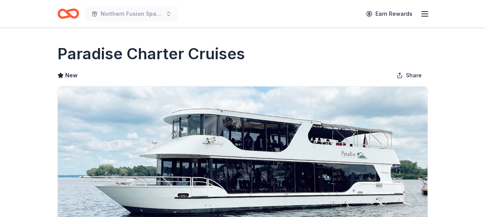 This screenshot has width=485, height=217. I want to click on button: Northern Fusion Spaghetti Fundraiser, so click(131, 14).